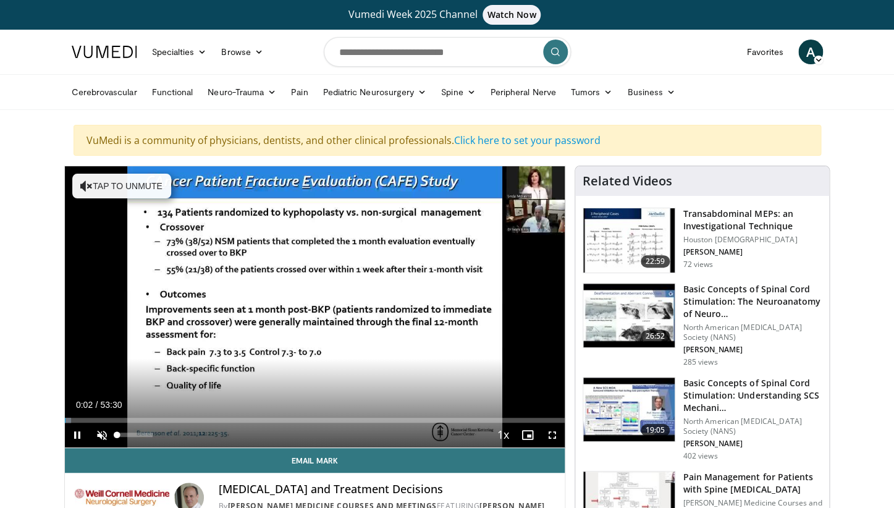  Describe the element at coordinates (135, 434) in the screenshot. I see `div: Volume Level` at that location.